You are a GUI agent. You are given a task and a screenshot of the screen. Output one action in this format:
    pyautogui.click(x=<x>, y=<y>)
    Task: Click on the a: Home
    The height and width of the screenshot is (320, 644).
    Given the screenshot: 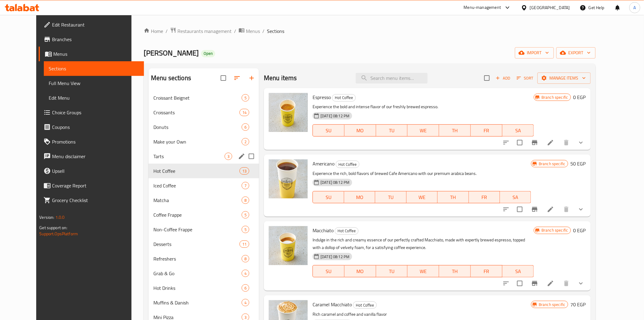 What is the action you would take?
    pyautogui.click(x=153, y=31)
    